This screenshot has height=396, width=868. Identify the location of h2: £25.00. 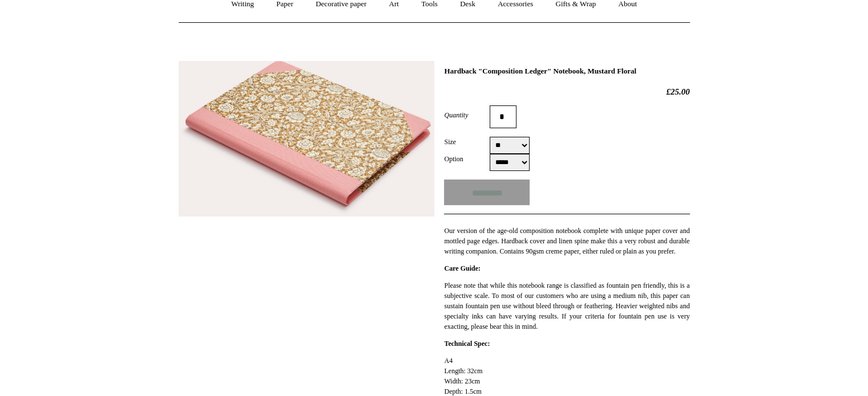
(567, 92).